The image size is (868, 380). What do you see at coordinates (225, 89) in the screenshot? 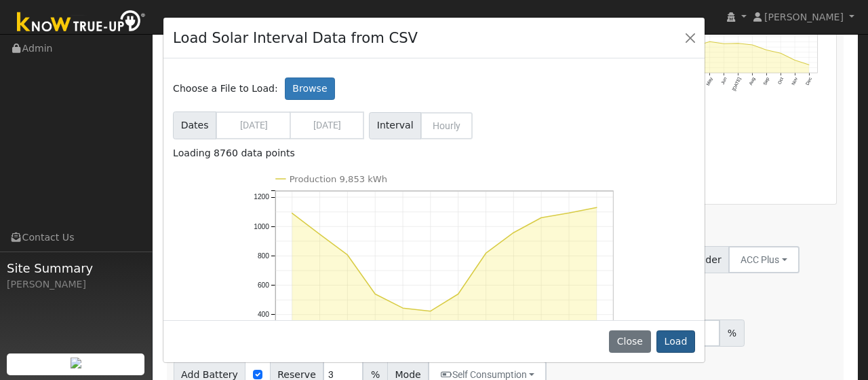
I see `span: Choose a File to Load:` at bounding box center [225, 89].